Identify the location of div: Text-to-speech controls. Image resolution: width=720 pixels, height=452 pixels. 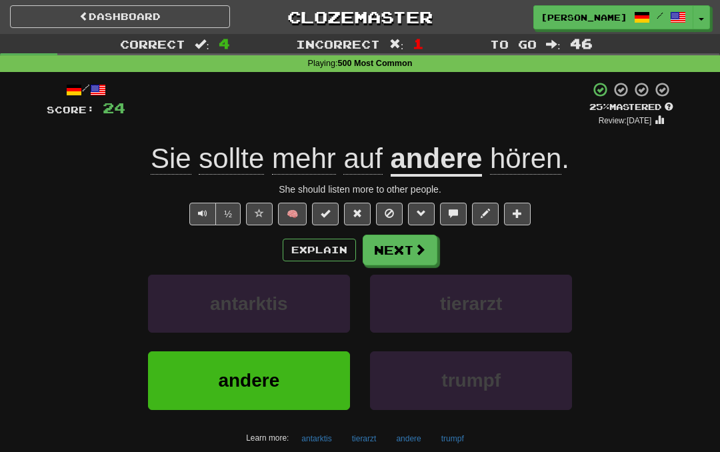
(213, 214).